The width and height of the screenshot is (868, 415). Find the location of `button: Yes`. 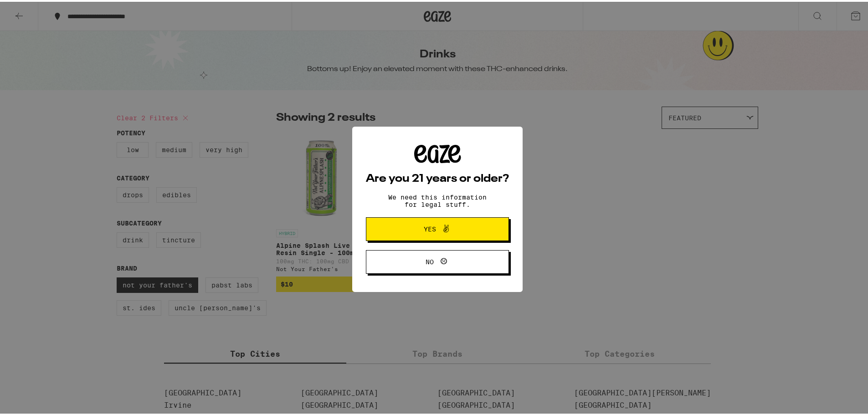

button: Yes is located at coordinates (437, 227).